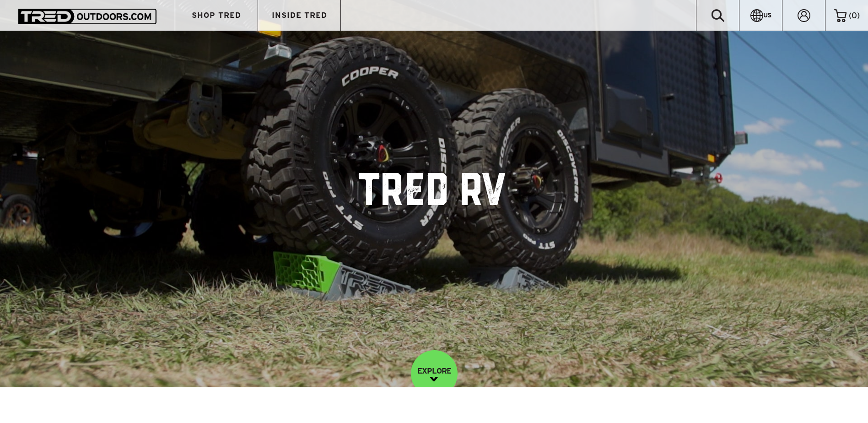  Describe the element at coordinates (434, 379) in the screenshot. I see `img: down-image` at that location.